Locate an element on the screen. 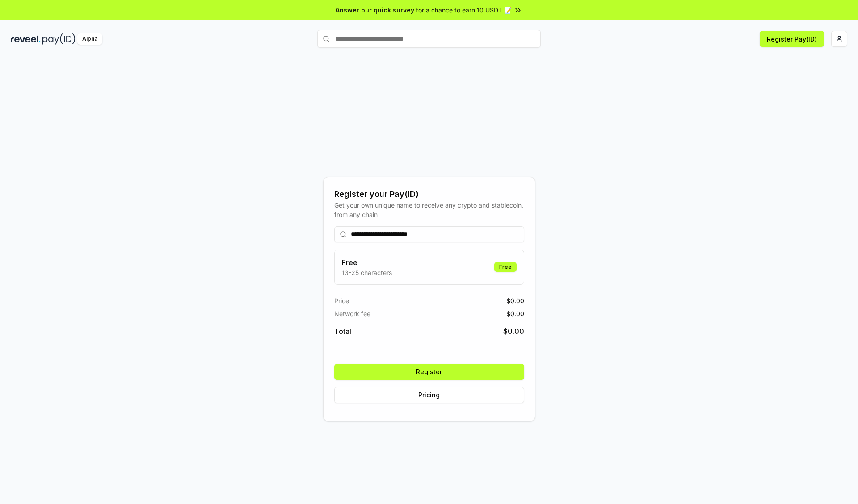 This screenshot has height=504, width=858. span: Price is located at coordinates (341, 301).